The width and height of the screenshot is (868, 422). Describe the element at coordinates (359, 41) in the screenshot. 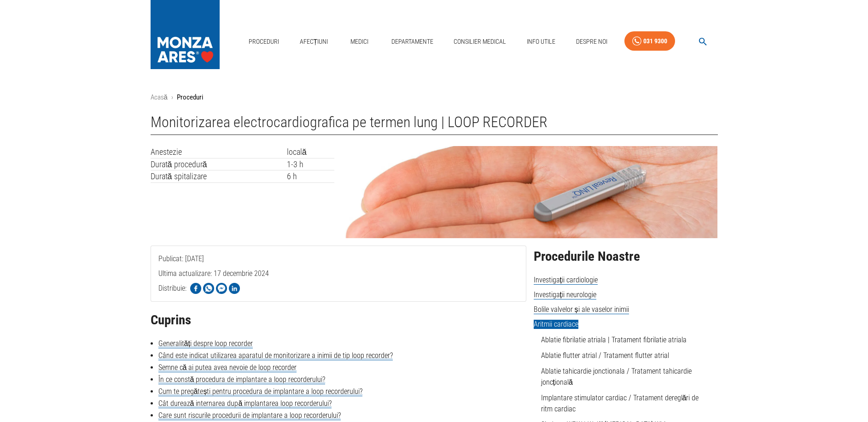

I see `a: Medici` at that location.